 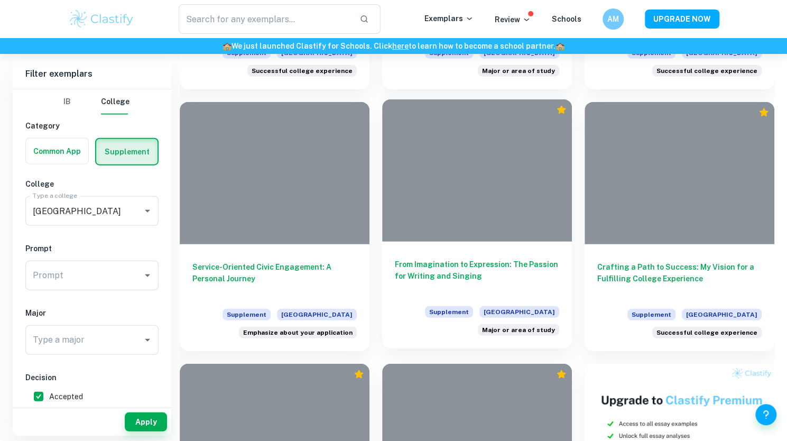 I want to click on button: Apply, so click(x=146, y=422).